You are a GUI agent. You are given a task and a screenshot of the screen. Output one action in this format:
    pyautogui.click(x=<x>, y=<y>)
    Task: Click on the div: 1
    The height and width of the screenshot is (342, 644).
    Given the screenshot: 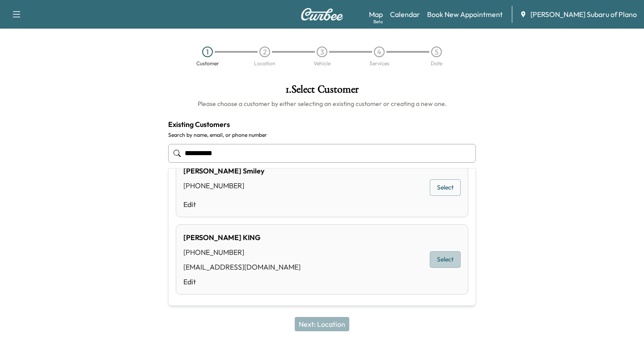 What is the action you would take?
    pyautogui.click(x=207, y=52)
    